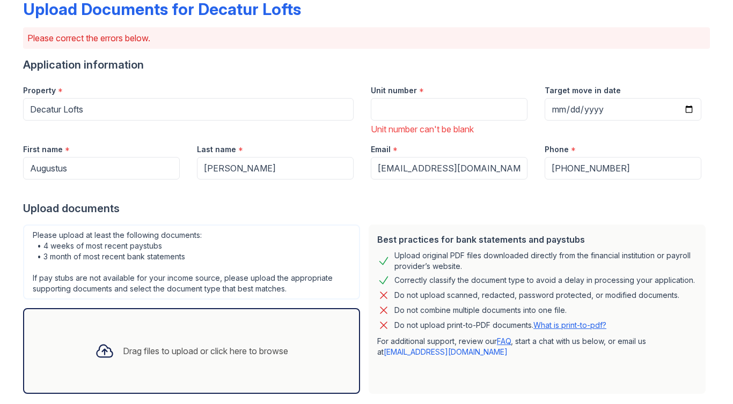  Describe the element at coordinates (205, 351) in the screenshot. I see `div: Drag files to upload or click here to browse` at that location.